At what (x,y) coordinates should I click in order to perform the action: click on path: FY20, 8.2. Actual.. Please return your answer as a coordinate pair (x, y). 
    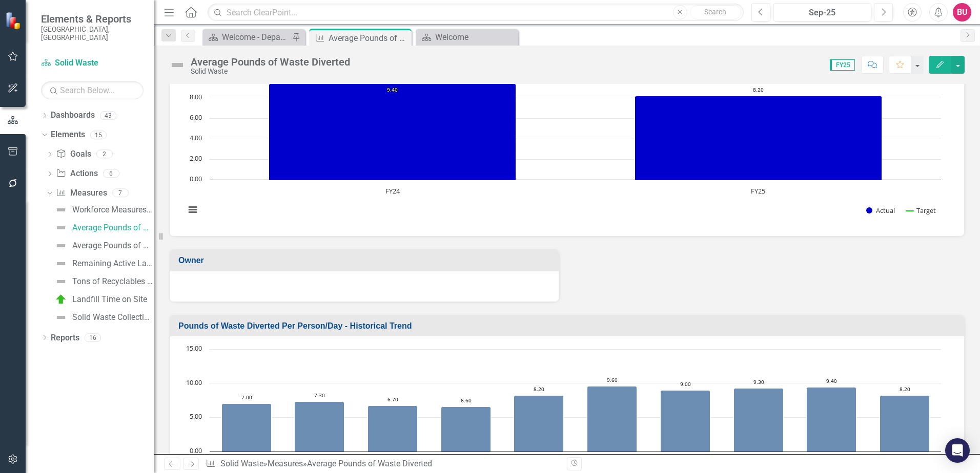
    Looking at the image, I should click on (539, 424).